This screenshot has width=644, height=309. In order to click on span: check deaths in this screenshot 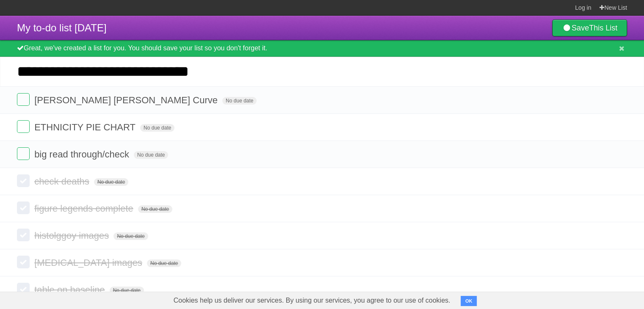, I will do `click(62, 182)`.